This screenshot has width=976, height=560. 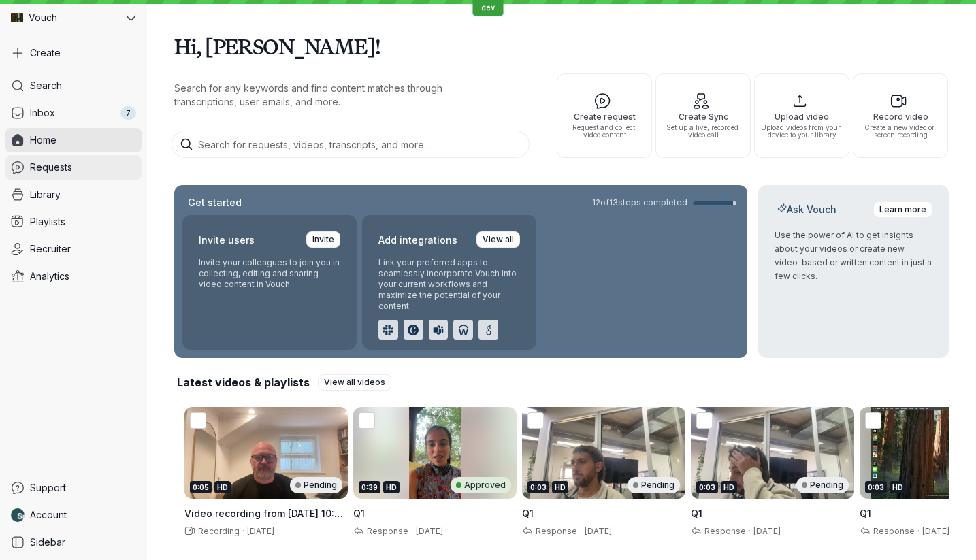 I want to click on p: Invite your colleagues to join you in collecting, editing and sharing video content in Vouch., so click(x=269, y=273).